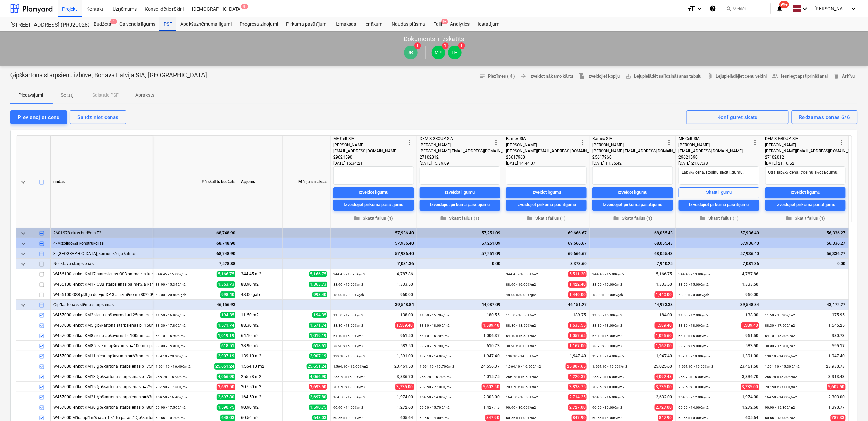 The image size is (868, 421). What do you see at coordinates (102, 325) in the screenshot?
I see `div: W457000 Ierīkot KM5 ģipškartona starpsienas b=150mm pa metāla karkasu b=100mm ar minerālo skaņas ...` at bounding box center [102, 325].